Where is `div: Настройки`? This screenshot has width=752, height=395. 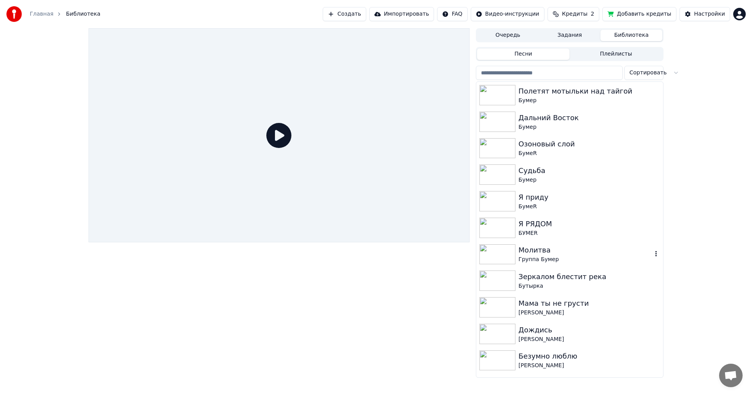 div: Настройки is located at coordinates (710, 14).